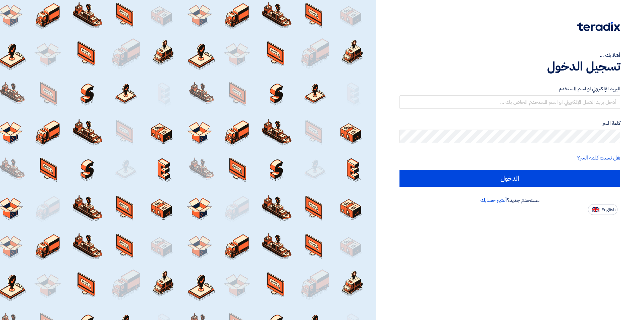 The image size is (644, 320). Describe the element at coordinates (510, 178) in the screenshot. I see `input: الدخول` at that location.